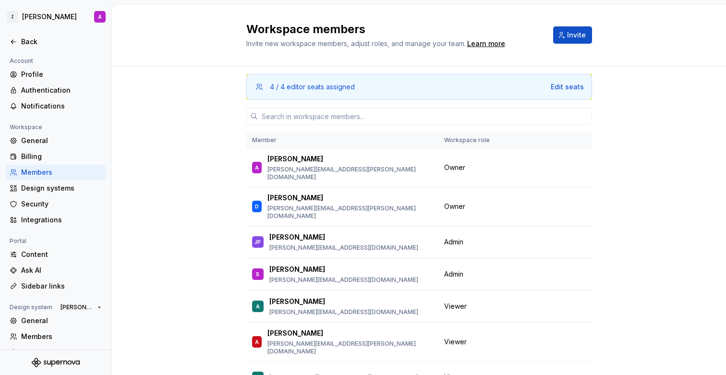 Image resolution: width=726 pixels, height=375 pixels. What do you see at coordinates (56, 353) in the screenshot?
I see `a: Versions` at bounding box center [56, 353].